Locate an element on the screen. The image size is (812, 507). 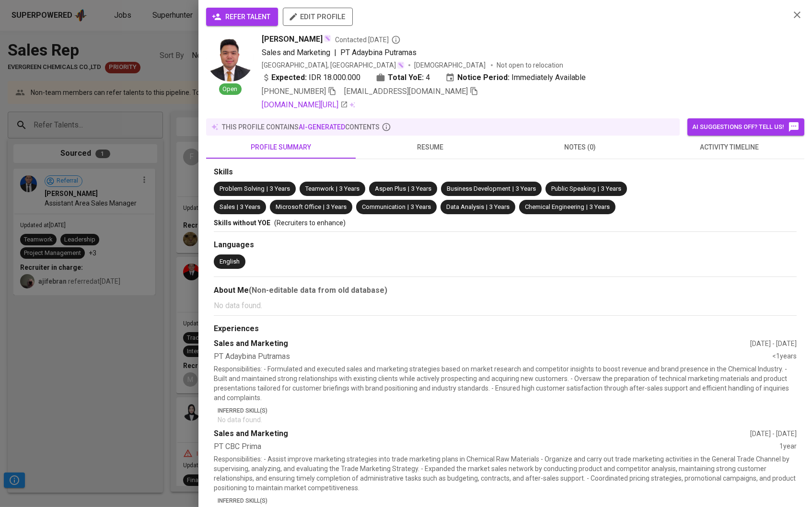
span: AI-generated is located at coordinates (322, 127).